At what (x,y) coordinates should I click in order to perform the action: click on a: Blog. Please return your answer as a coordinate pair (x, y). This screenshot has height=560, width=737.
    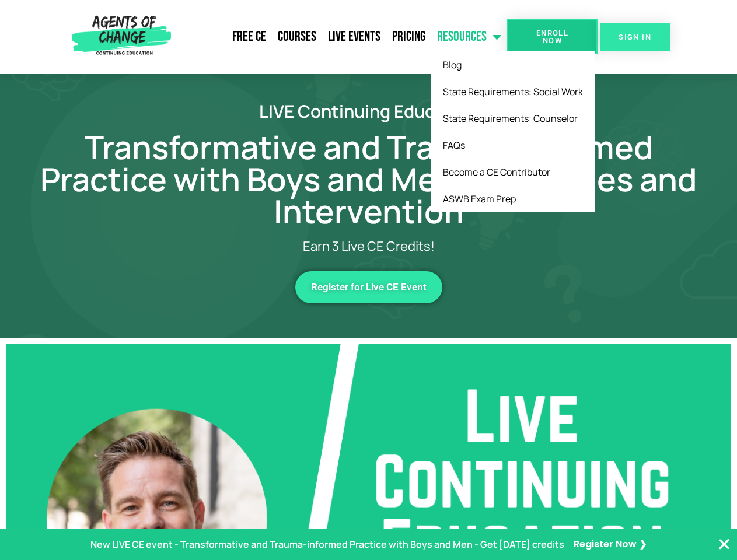
    Looking at the image, I should click on (513, 64).